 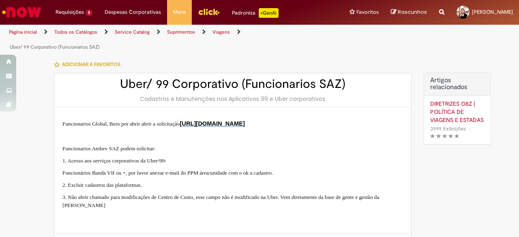 What do you see at coordinates (102, 185) in the screenshot?
I see `span: 2. Excluir cadastros das plataformas.` at bounding box center [102, 185].